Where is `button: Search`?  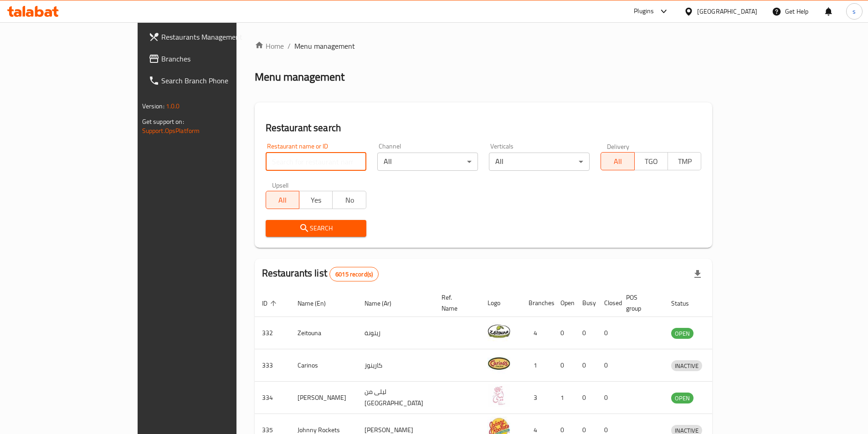 button: Search is located at coordinates (316, 228).